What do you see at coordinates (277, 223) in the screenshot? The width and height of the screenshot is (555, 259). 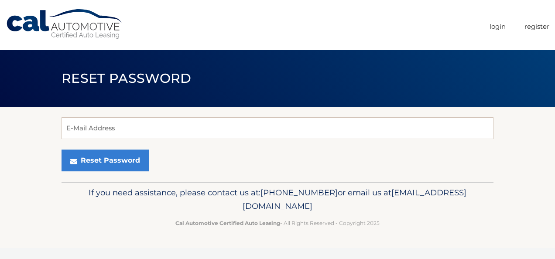 I see `p: - All Rights Reserved - Copyright 2025` at bounding box center [277, 223].